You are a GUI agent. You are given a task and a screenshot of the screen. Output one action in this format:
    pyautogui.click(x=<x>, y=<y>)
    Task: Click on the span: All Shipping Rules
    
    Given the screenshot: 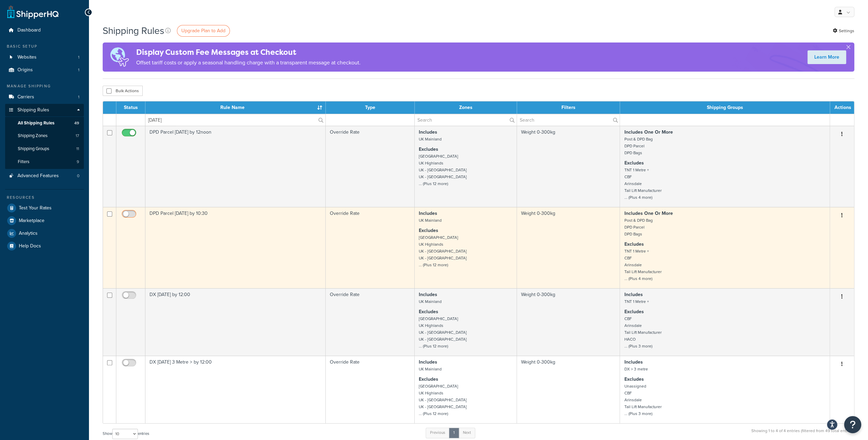 What is the action you would take?
    pyautogui.click(x=36, y=123)
    